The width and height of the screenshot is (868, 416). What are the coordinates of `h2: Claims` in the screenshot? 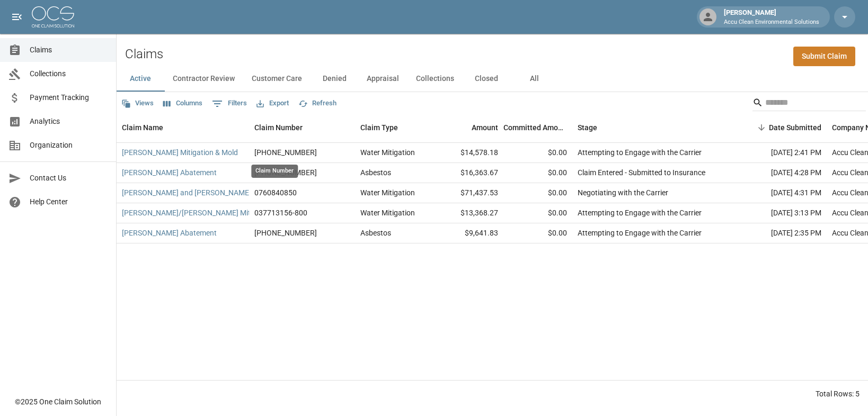 It's located at (144, 54).